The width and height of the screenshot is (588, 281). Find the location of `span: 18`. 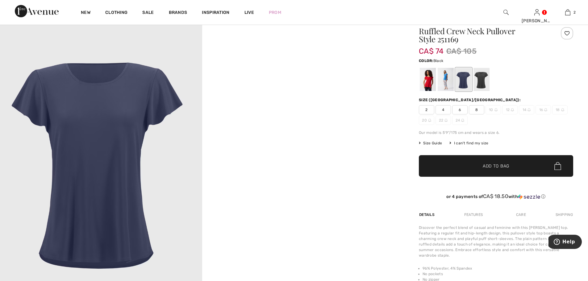

span: 18 is located at coordinates (560, 110).